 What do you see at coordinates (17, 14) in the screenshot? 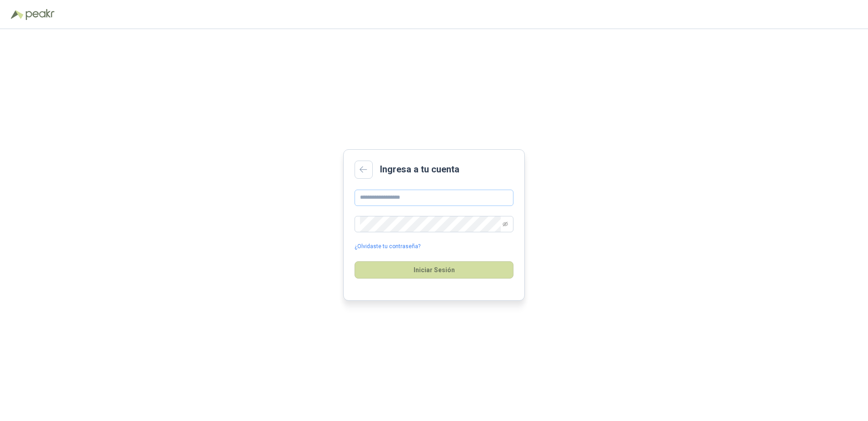
I see `img: Logo` at bounding box center [17, 14].